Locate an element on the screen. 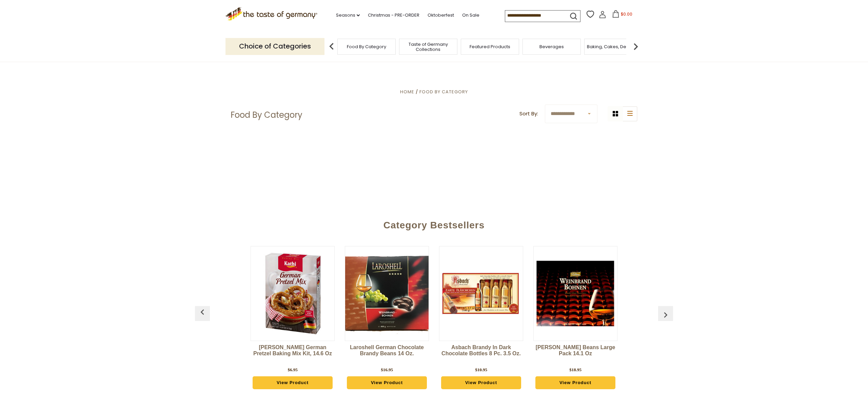  label: Sort By: is located at coordinates (529, 113).